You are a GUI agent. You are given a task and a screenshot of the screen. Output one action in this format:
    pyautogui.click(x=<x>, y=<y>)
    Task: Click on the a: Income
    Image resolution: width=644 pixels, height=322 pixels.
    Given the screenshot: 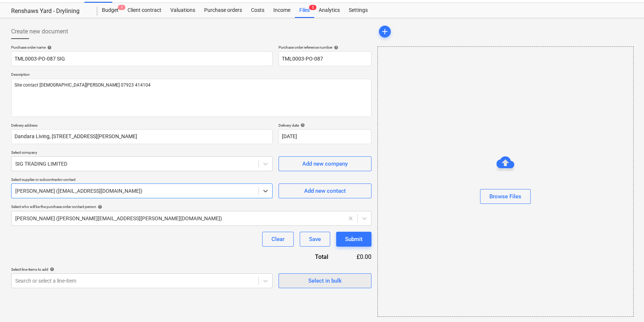 What is the action you would take?
    pyautogui.click(x=282, y=10)
    